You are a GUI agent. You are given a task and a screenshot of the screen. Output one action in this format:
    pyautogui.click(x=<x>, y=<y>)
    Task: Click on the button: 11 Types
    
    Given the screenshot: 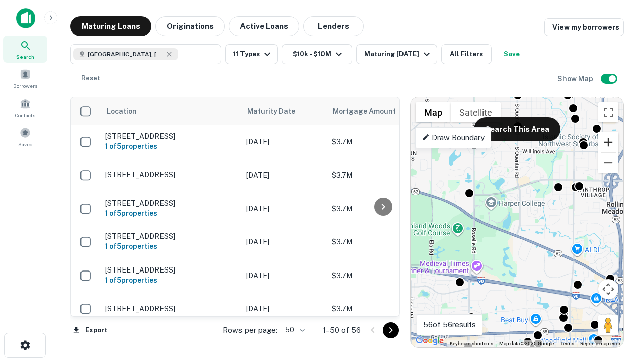 What is the action you would take?
    pyautogui.click(x=252, y=54)
    